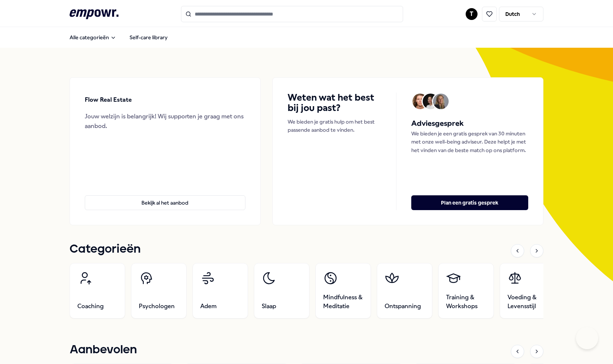 The width and height of the screenshot is (613, 364). Describe the element at coordinates (118, 37) in the screenshot. I see `nav: Main` at that location.